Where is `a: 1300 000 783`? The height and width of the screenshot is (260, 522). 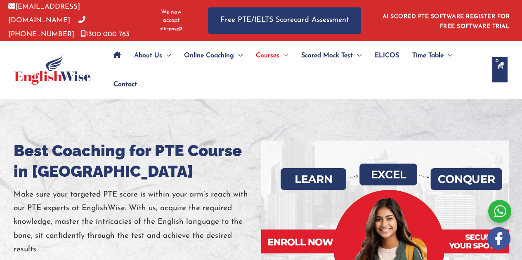
a: 1300 000 783 is located at coordinates (105, 34).